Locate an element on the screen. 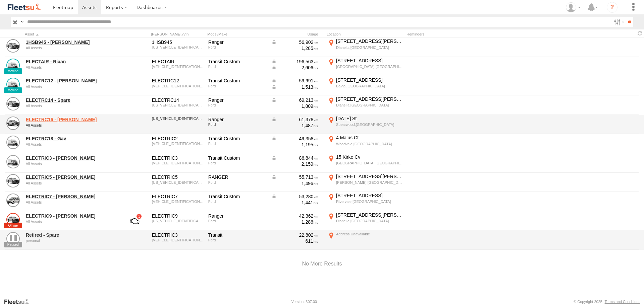  div: MNACMEF70PW281940 is located at coordinates (178, 119).